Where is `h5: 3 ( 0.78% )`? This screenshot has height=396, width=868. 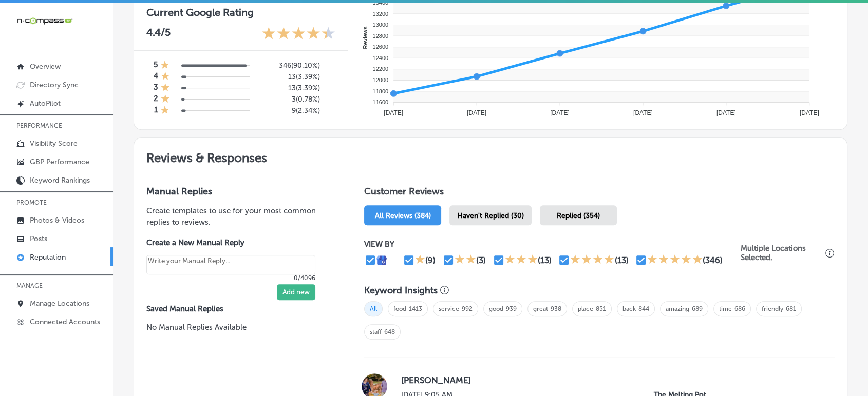
h5: 3 ( 0.78% ) is located at coordinates (293, 99).